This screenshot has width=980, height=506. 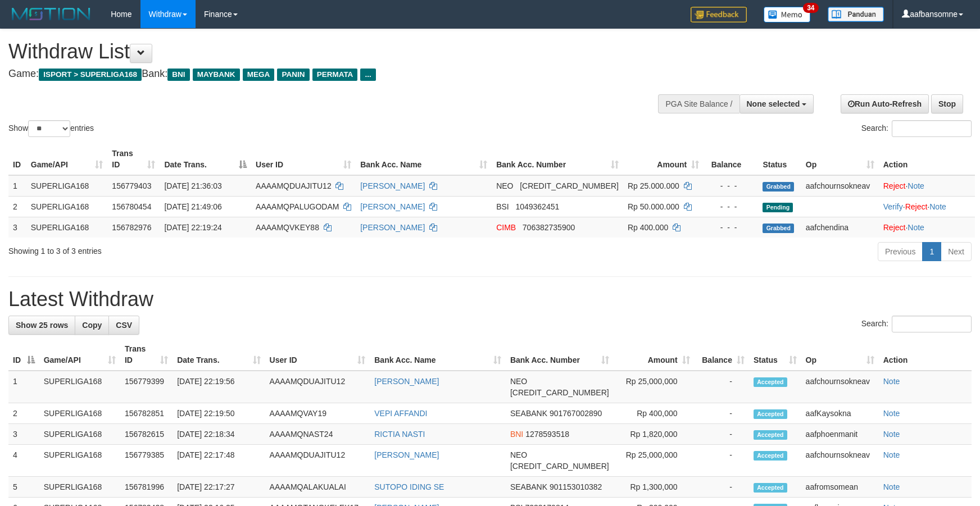 I want to click on a: 1, so click(x=932, y=252).